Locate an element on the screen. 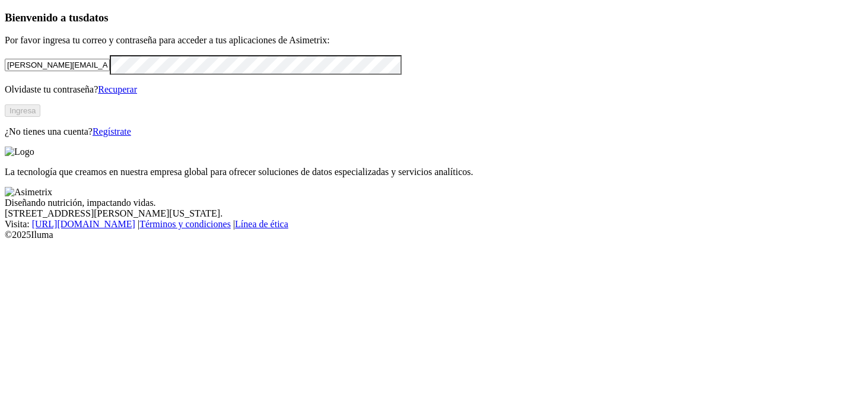 The width and height of the screenshot is (868, 410). h3: Bienvenido a tus is located at coordinates (433, 18).